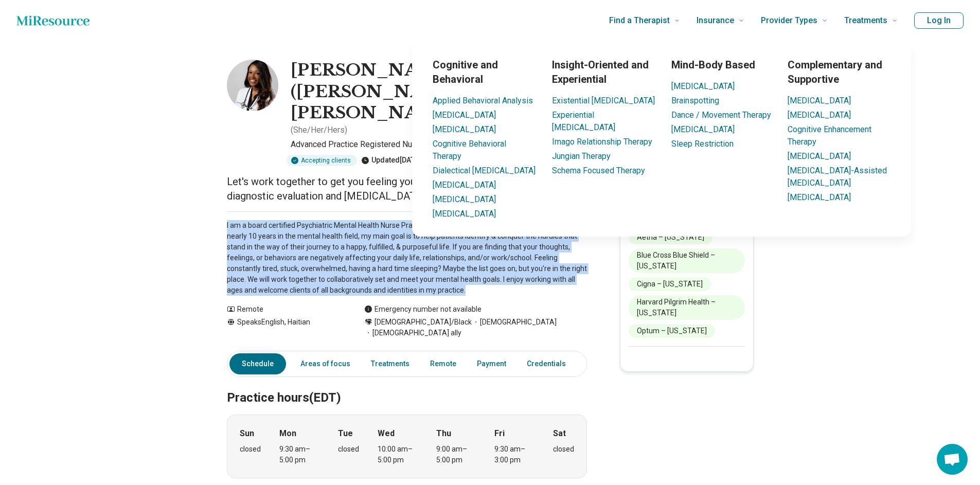 This screenshot has height=485, width=980. Describe the element at coordinates (443, 363) in the screenshot. I see `a: Remote` at that location.